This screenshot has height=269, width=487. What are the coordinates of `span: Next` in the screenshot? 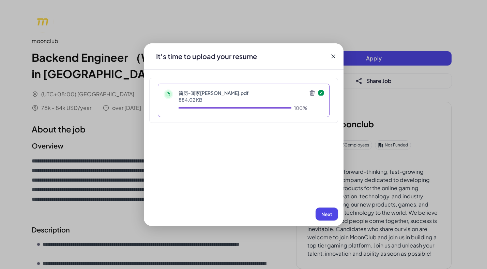 It's located at (327, 214).